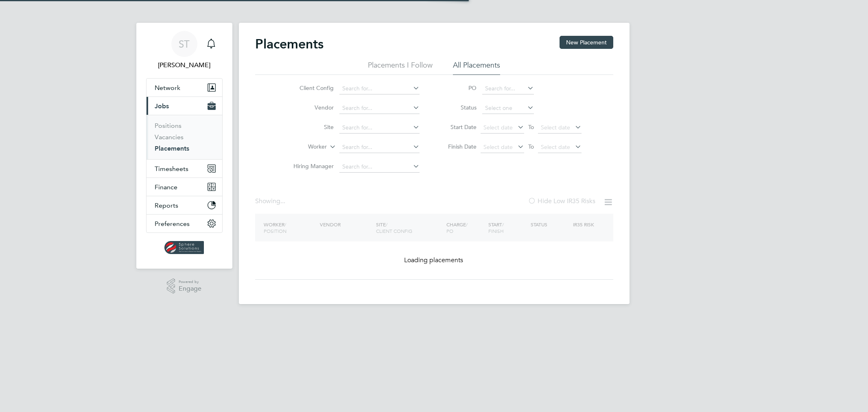 The height and width of the screenshot is (412, 868). What do you see at coordinates (561, 201) in the screenshot?
I see `label: Hide Low IR35 Risks` at bounding box center [561, 201].